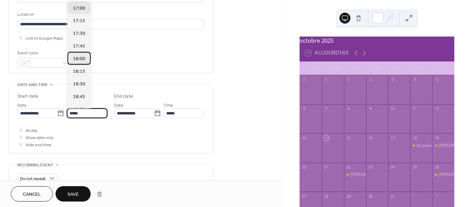 The height and width of the screenshot is (207, 471). I want to click on div: Jérémy Demay, so click(443, 174).